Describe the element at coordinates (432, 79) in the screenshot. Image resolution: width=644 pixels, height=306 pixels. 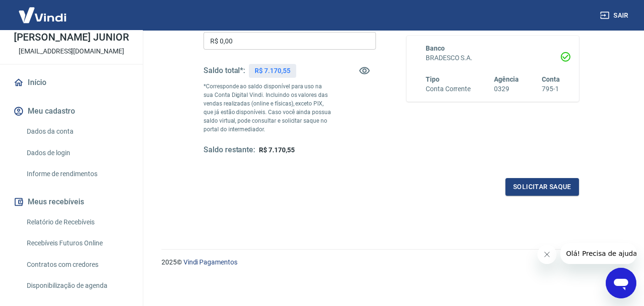
I see `span: Tipo` at that location.